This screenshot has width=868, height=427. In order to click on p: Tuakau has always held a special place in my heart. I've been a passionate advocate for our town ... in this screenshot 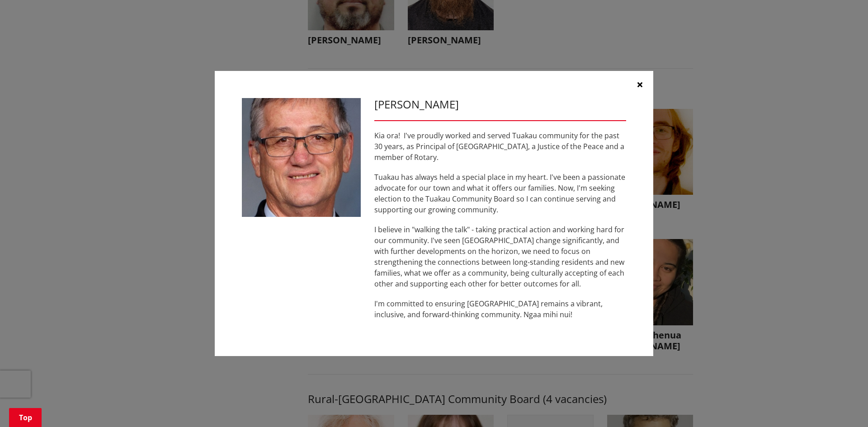, I will do `click(500, 194)`.